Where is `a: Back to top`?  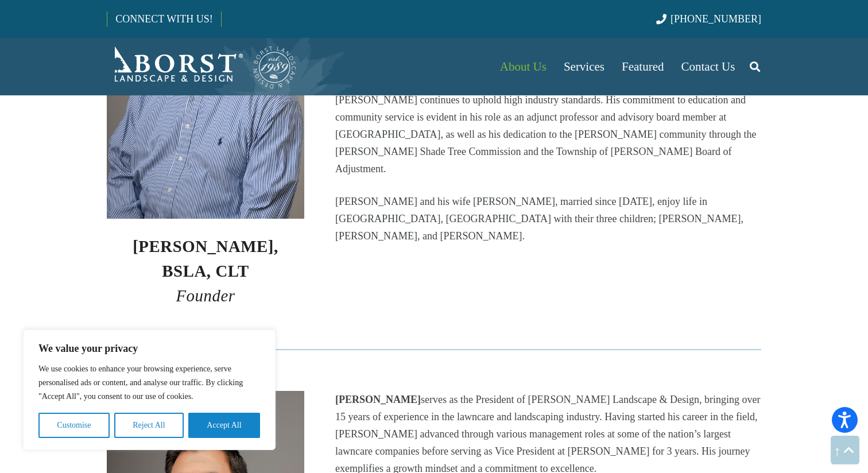
a: Back to top is located at coordinates (845, 450).